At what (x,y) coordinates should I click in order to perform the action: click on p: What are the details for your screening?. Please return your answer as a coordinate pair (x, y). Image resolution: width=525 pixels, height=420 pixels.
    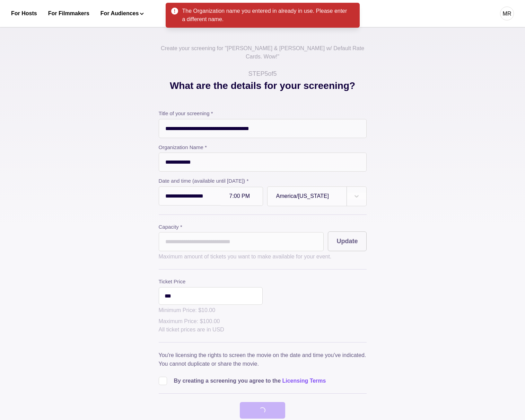
    Looking at the image, I should click on (262, 94).